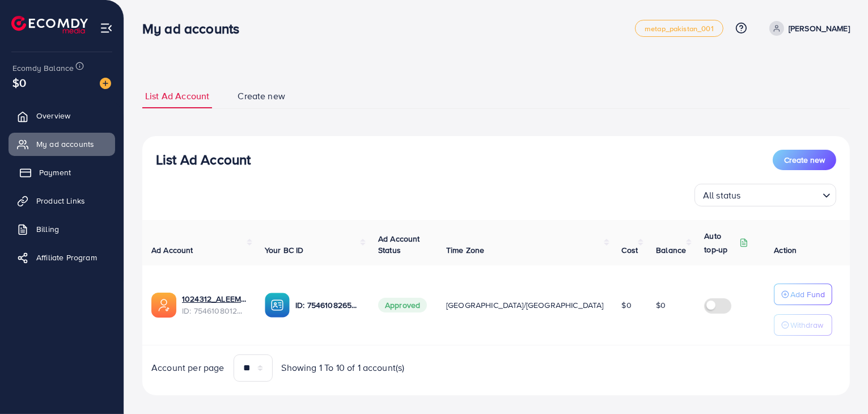  Describe the element at coordinates (214, 311) in the screenshot. I see `span: ID: 7546108012013043720` at that location.